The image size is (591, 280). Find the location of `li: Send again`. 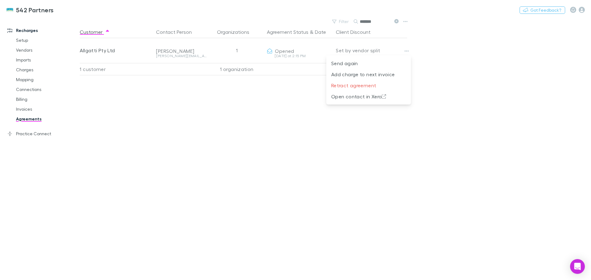

li: Send again is located at coordinates (368, 63).